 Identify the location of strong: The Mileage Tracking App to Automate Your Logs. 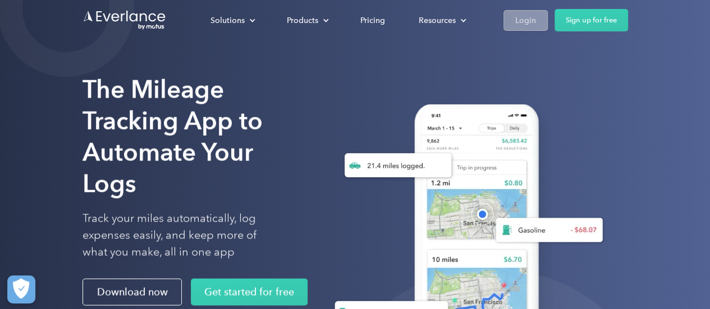
(172, 136).